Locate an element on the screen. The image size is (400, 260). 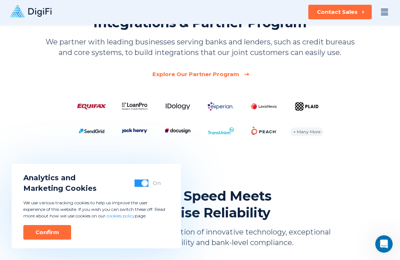
p: We use various tracking cookies to help us improve the user experience of this website. If you wi... is located at coordinates (96, 209).